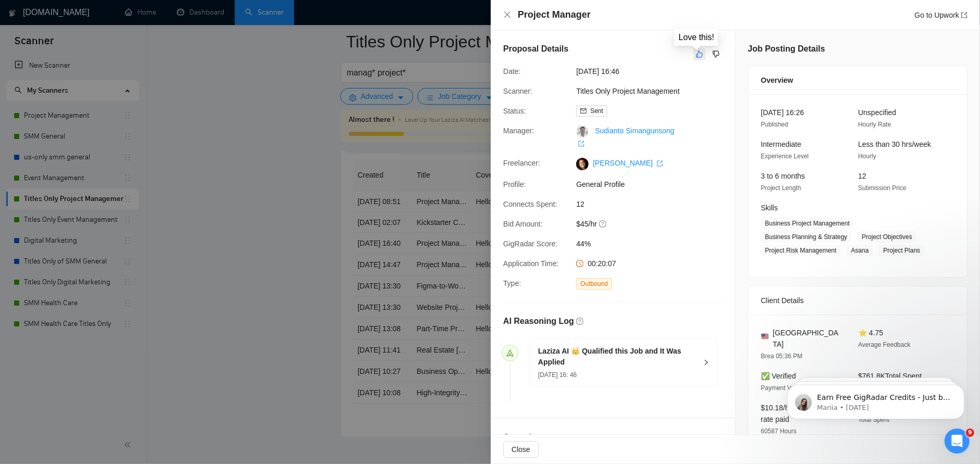  I want to click on span: Freelancer:, so click(521, 163).